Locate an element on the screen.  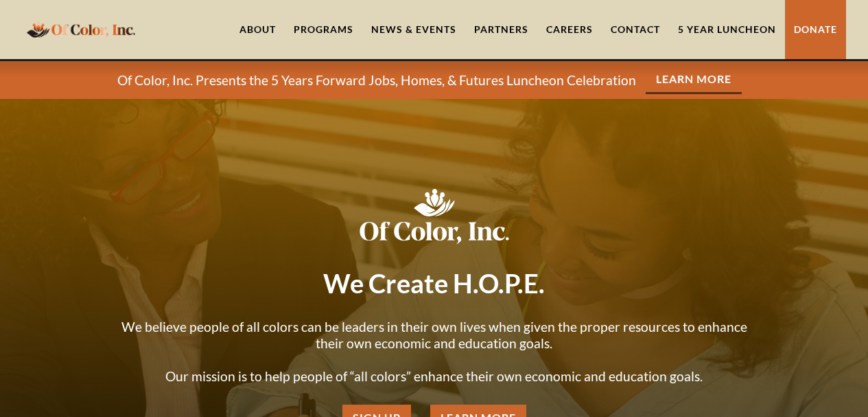
a: Learn More is located at coordinates (694, 80).